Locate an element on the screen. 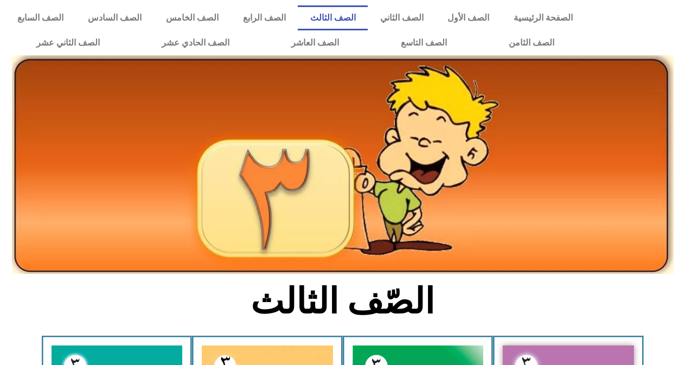  a: الصف الحادي عشر is located at coordinates (195, 43).